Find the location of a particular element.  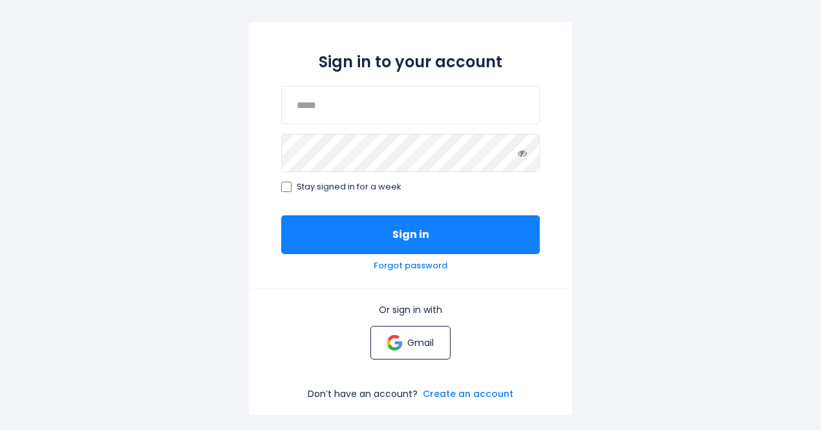

p: Gmail is located at coordinates (420, 343).